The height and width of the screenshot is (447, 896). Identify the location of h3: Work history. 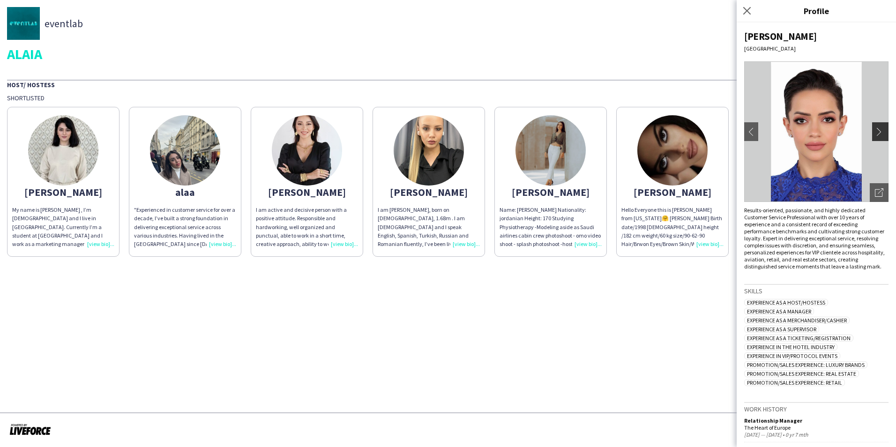
(817, 409).